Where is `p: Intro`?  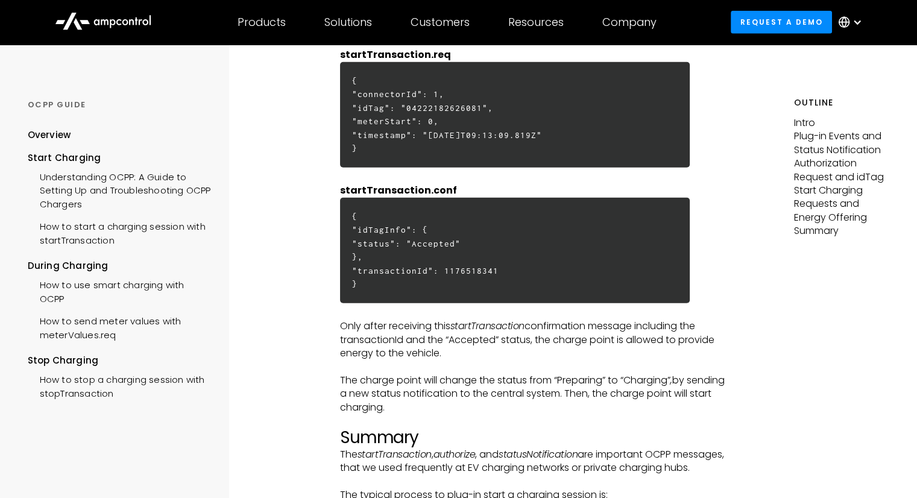 p: Intro is located at coordinates (842, 123).